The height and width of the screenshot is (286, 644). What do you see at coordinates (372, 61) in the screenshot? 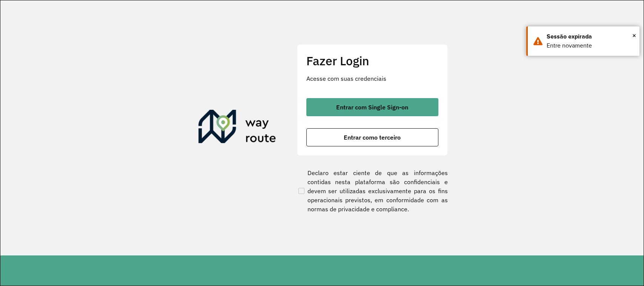
I see `h2: Fazer Login` at bounding box center [372, 61].